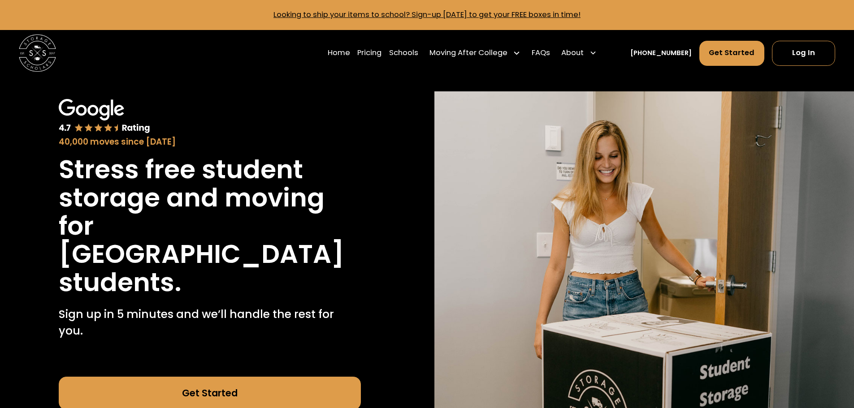 The height and width of the screenshot is (408, 854). Describe the element at coordinates (104, 117) in the screenshot. I see `img: Google 4.7 star rating` at that location.